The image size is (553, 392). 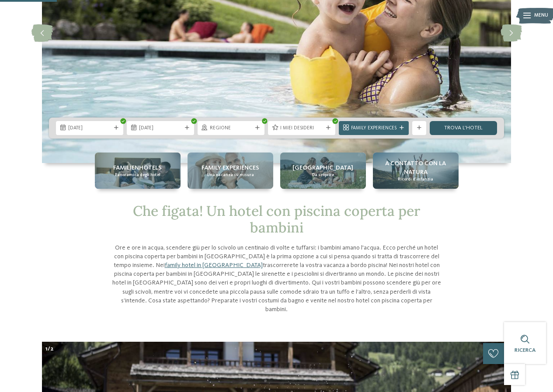 What do you see at coordinates (416, 168) in the screenshot?
I see `span: A contatto con la natura` at bounding box center [416, 168].